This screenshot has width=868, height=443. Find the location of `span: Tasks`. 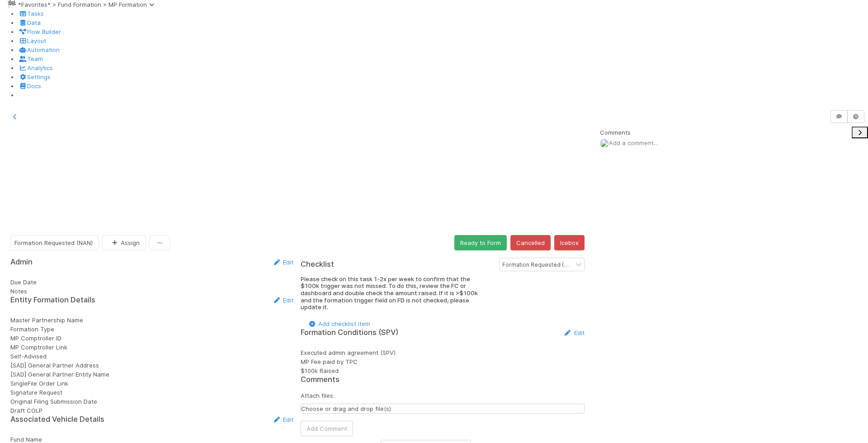

span: Tasks is located at coordinates (31, 14).